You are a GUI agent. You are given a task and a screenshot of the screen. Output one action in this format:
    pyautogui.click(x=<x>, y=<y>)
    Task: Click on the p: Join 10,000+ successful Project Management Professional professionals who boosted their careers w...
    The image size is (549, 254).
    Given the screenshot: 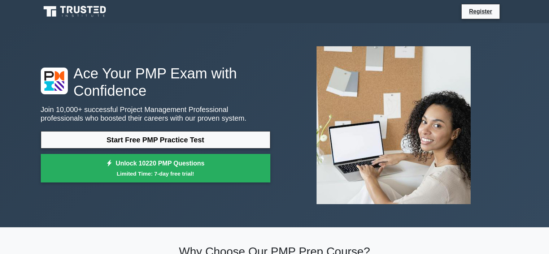 What is the action you would take?
    pyautogui.click(x=156, y=114)
    